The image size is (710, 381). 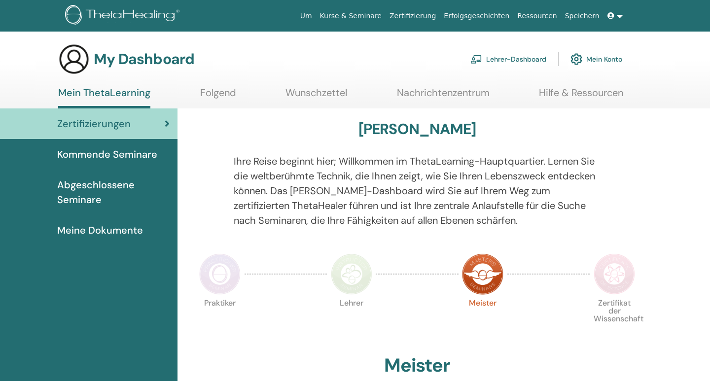 What do you see at coordinates (104, 98) in the screenshot?
I see `a: Mein ThetaLearning` at bounding box center [104, 98].